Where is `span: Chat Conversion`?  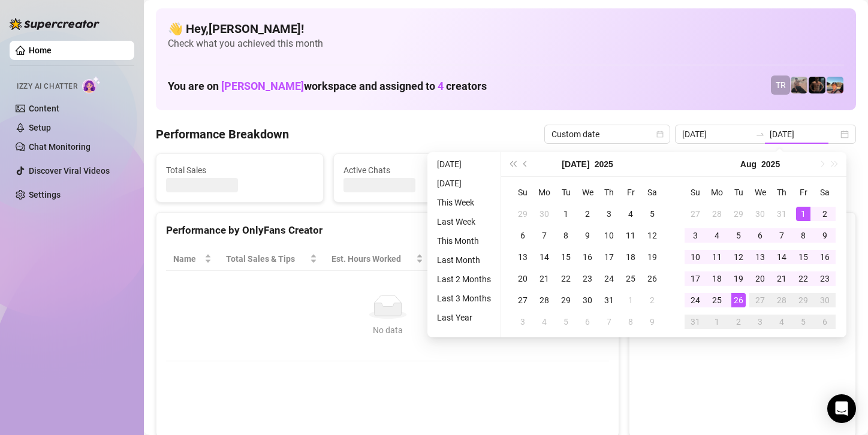 span: Chat Conversion is located at coordinates (555, 259).